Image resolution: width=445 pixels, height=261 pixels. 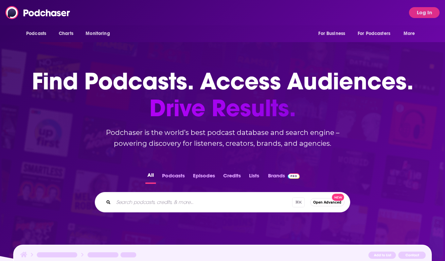 What do you see at coordinates (338, 197) in the screenshot?
I see `span: New` at bounding box center [338, 197].